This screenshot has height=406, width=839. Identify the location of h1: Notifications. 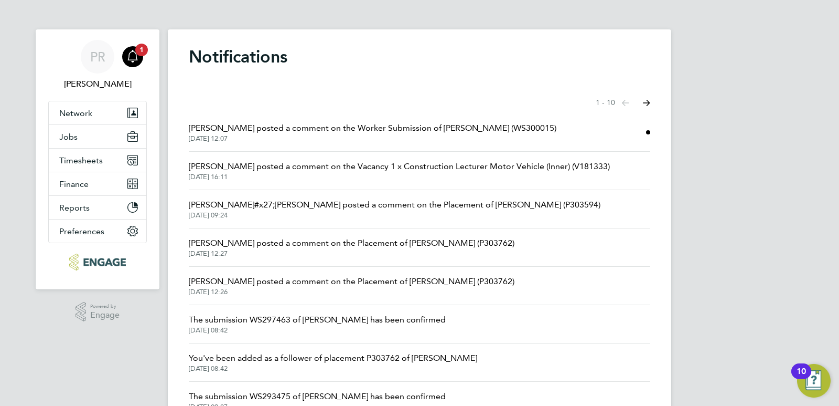
(420, 57).